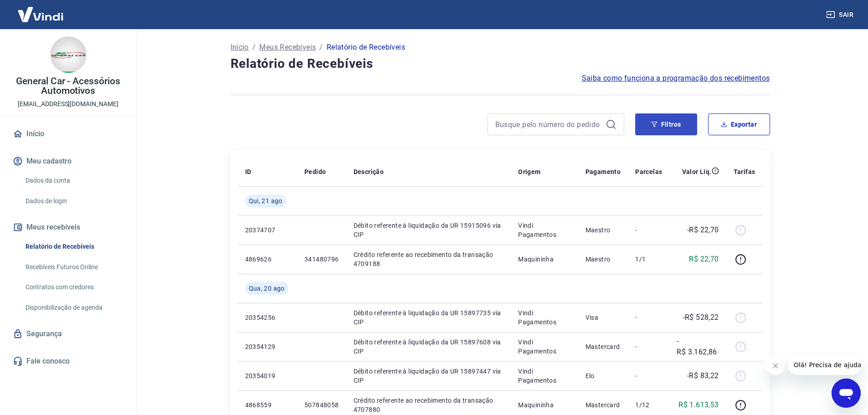 The image size is (868, 415). Describe the element at coordinates (429, 405) in the screenshot. I see `p: Crédito referente ao recebimento da transação 4707880` at that location.